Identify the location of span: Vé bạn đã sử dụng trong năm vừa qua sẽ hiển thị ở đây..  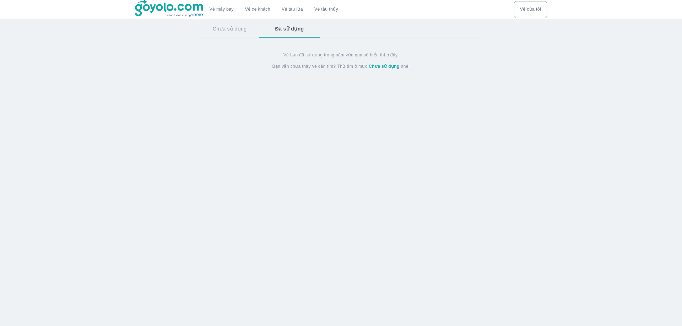
(341, 55).